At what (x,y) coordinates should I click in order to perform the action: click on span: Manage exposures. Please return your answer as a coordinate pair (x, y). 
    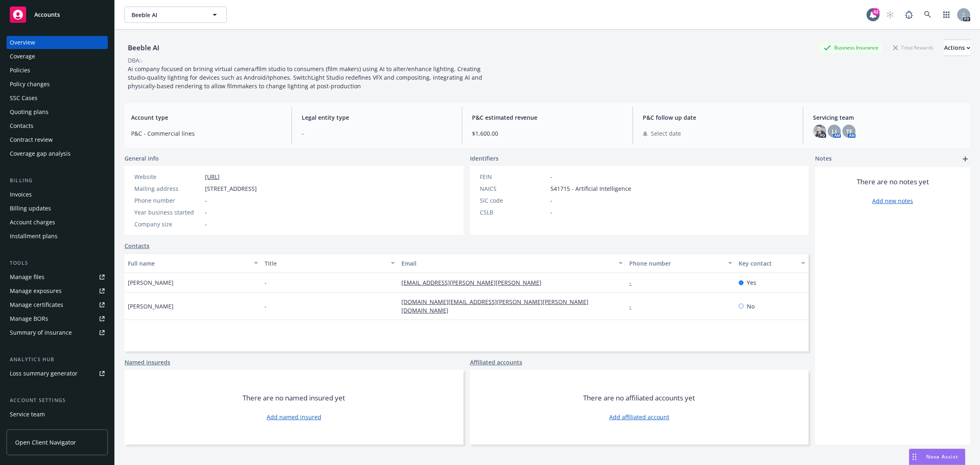
    Looking at the image, I should click on (57, 291).